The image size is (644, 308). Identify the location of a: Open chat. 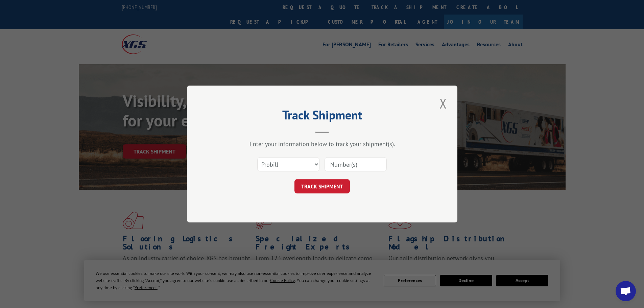
(626, 291).